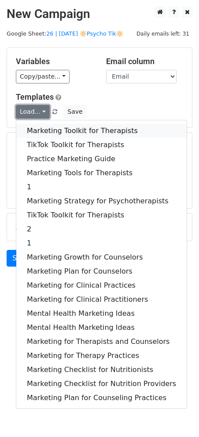 This screenshot has height=437, width=199. Describe the element at coordinates (101, 271) in the screenshot. I see `a: Marketing Plan for Counselors` at that location.